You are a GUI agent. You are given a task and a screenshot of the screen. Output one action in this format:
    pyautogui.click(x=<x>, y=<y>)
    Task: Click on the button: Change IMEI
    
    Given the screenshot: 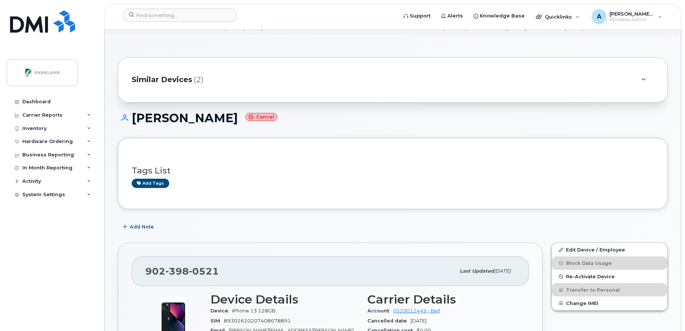 What is the action you would take?
    pyautogui.click(x=610, y=303)
    